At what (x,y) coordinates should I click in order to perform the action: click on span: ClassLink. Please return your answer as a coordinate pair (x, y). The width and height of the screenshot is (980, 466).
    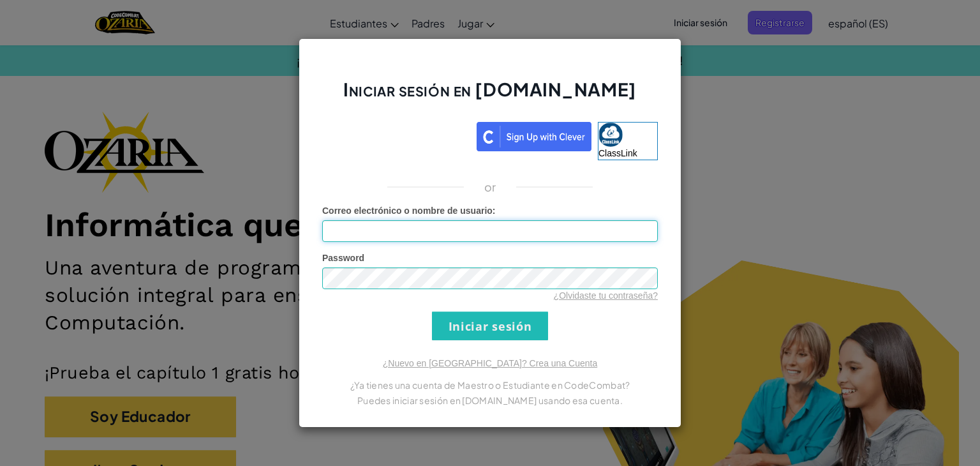
    Looking at the image, I should click on (617, 153).